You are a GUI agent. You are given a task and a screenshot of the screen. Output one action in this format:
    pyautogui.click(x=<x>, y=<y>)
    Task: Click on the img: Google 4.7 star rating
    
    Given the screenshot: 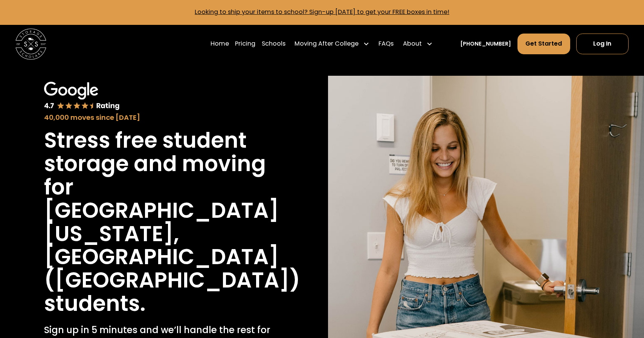 What is the action you would take?
    pyautogui.click(x=82, y=96)
    